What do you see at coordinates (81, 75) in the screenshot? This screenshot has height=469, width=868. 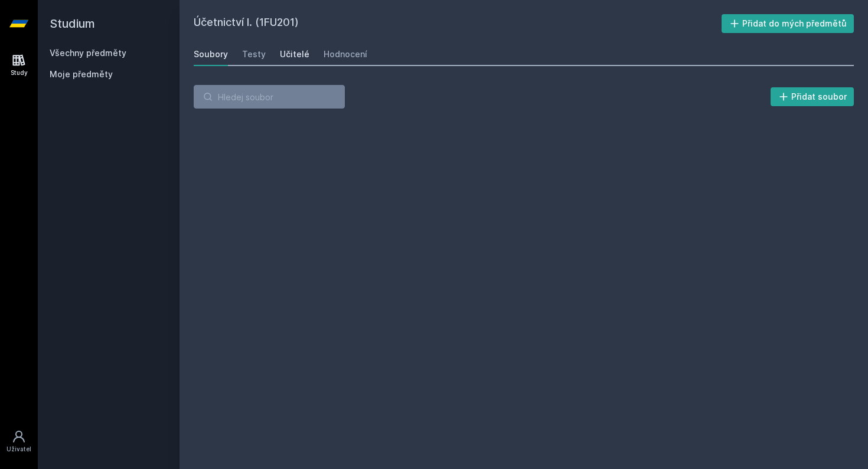 I see `span: Moje předměty` at bounding box center [81, 75].